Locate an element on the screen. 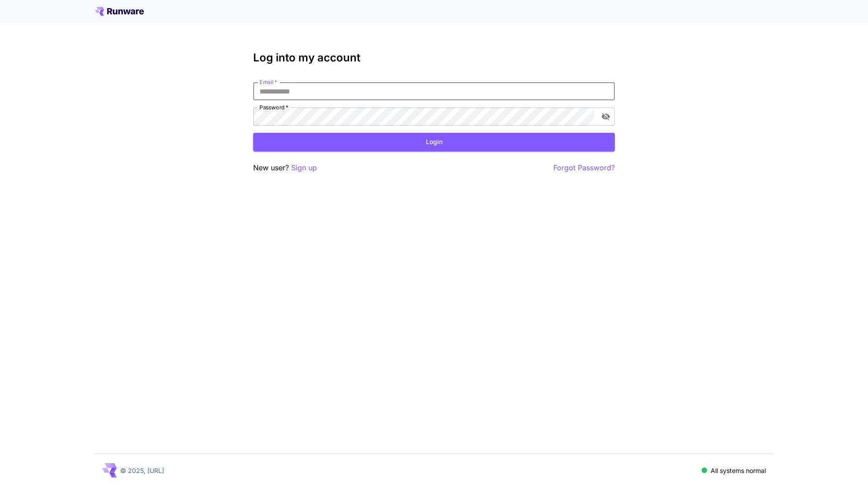 This screenshot has height=487, width=868. button: Forgot Password? is located at coordinates (584, 168).